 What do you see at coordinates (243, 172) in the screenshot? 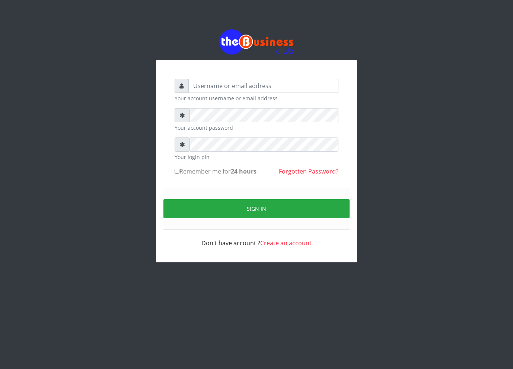
I see `b: 24 hours` at bounding box center [243, 172].